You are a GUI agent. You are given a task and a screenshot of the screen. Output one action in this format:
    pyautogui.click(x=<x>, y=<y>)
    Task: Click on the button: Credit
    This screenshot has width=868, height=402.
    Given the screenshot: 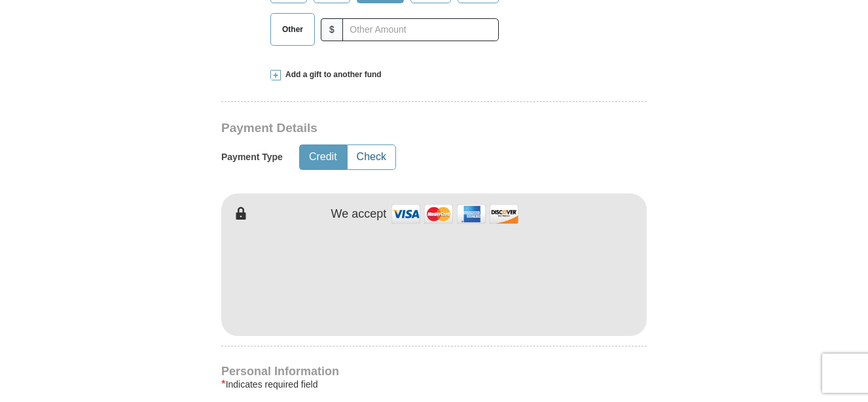 What is the action you would take?
    pyautogui.click(x=323, y=157)
    